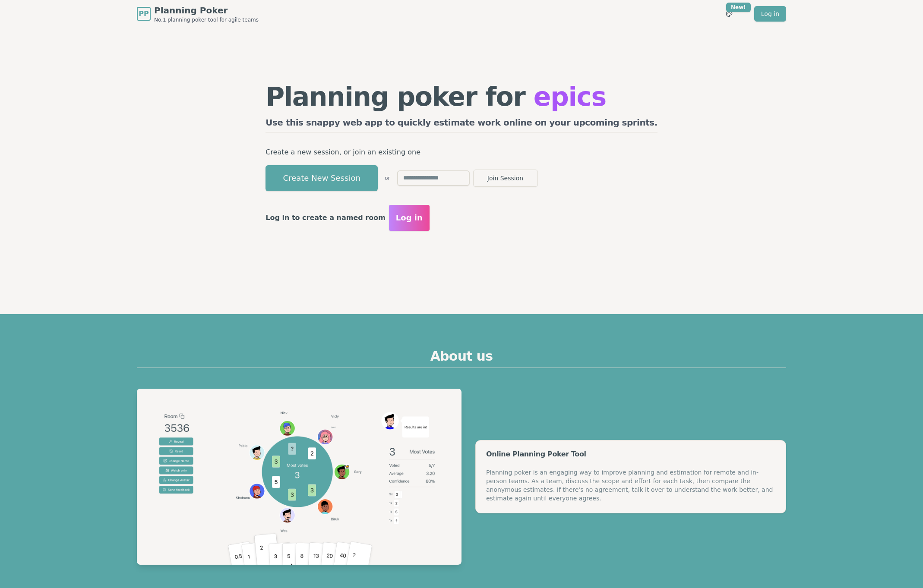 The height and width of the screenshot is (588, 923). What do you see at coordinates (206, 11) in the screenshot?
I see `span: Planning Poker` at bounding box center [206, 11].